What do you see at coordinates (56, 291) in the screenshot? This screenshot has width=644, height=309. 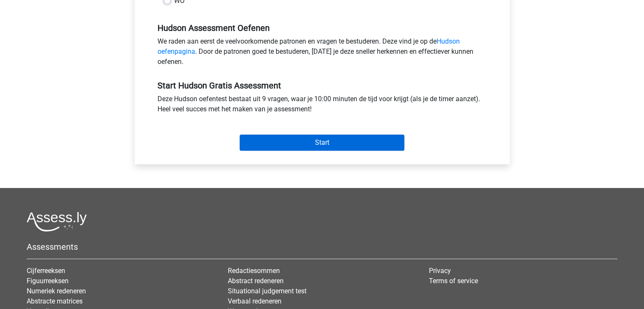 I see `a: Numeriek redeneren` at bounding box center [56, 291].